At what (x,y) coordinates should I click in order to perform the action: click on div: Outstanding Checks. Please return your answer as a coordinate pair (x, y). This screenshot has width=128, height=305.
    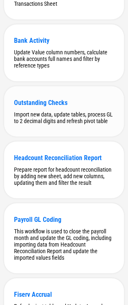
    Looking at the image, I should click on (64, 102).